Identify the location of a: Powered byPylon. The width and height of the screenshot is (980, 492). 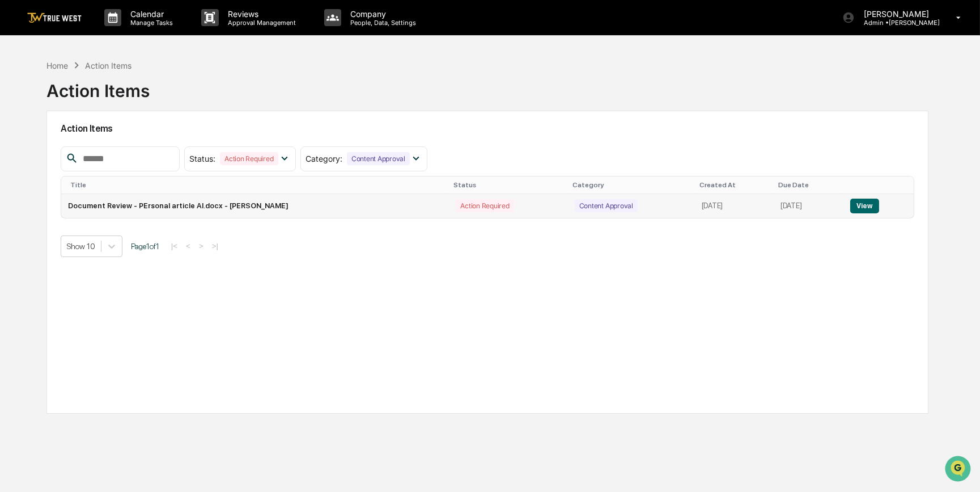
(108, 196).